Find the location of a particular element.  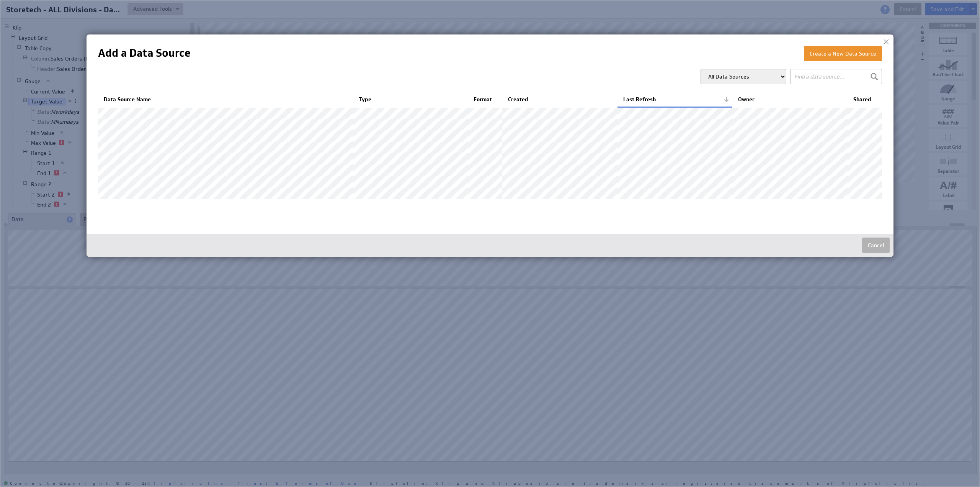

th: Type is located at coordinates (410, 100).